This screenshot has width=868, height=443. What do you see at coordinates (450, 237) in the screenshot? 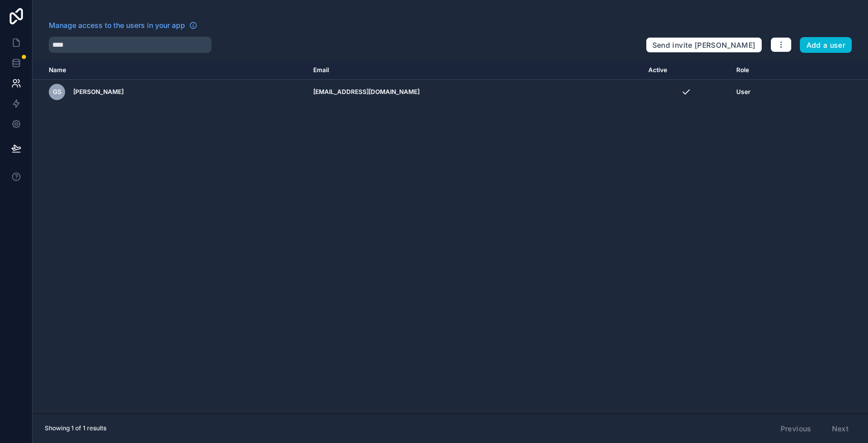
I see `div: scrollable content` at bounding box center [450, 237].